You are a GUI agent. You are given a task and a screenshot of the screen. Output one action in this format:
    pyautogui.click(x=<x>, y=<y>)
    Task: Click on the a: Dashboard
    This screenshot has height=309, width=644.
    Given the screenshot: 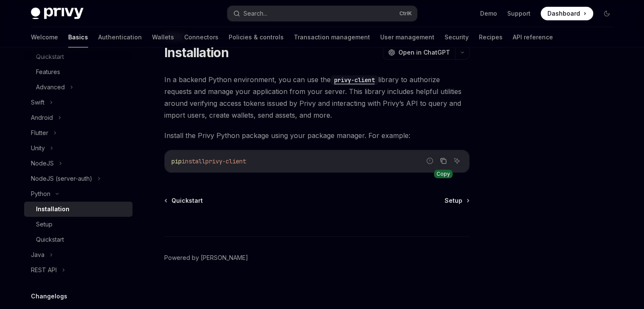 What is the action you would take?
    pyautogui.click(x=567, y=13)
    